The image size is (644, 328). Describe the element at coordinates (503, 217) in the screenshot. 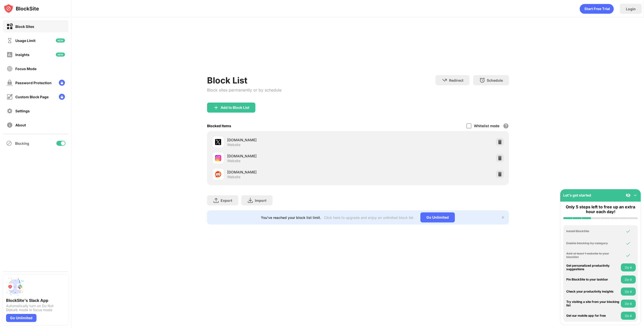

I see `img: x-button.svg` at that location.